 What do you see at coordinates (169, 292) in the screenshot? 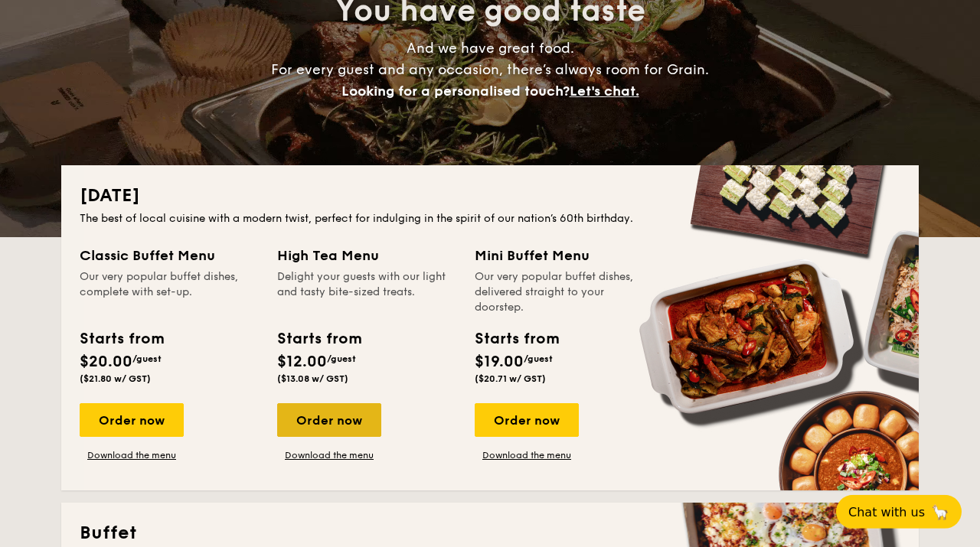
I see `div: Our very popular buffet dishes, complete with set-up.` at bounding box center [169, 292].